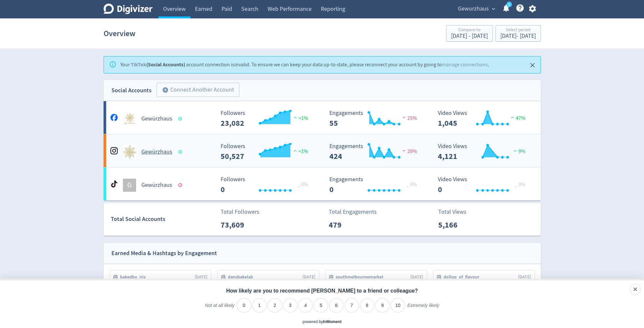  What do you see at coordinates (375, 118) in the screenshot?
I see `svg: Engagements 55` at bounding box center [375, 118].